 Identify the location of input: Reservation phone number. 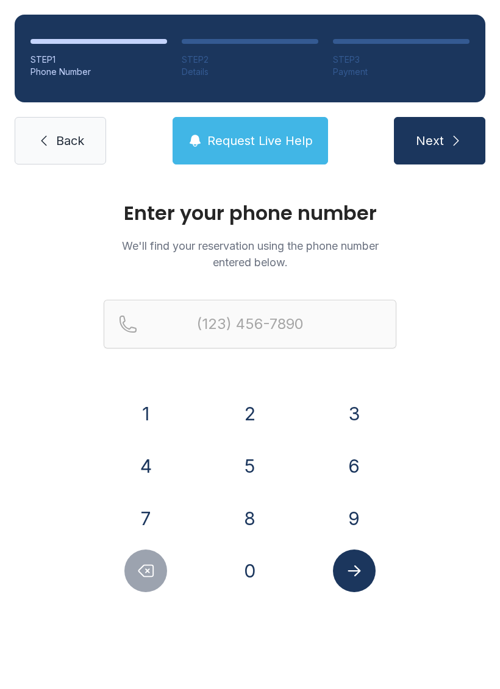
(250, 324).